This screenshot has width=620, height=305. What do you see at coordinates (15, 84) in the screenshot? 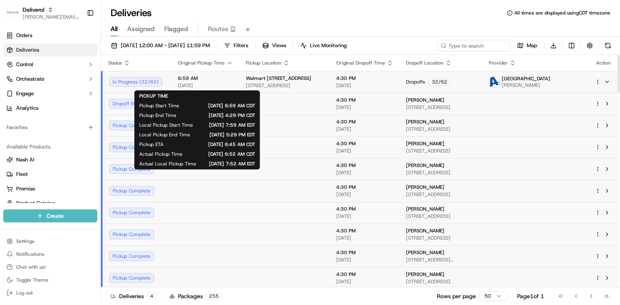
I see `img: 1736555255976-a54dd68f-1ca7-489b-9aae-adbdc363a1c4` at bounding box center [15, 84].